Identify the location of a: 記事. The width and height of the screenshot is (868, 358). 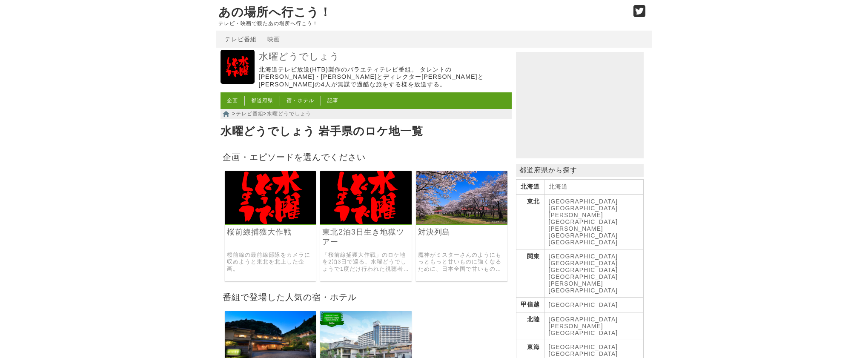
(333, 100).